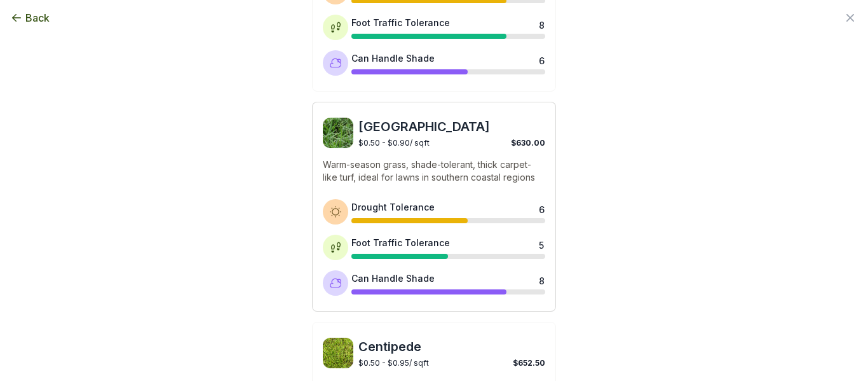 The image size is (868, 381). What do you see at coordinates (394, 142) in the screenshot?
I see `span: $0.50 - $0.90 / sqft` at bounding box center [394, 142].